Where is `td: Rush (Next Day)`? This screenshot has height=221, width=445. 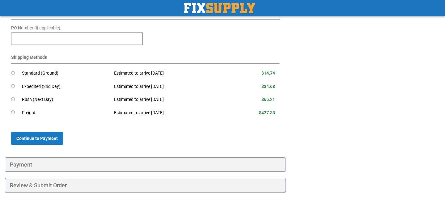 td: Rush (Next Day) is located at coordinates (66, 100).